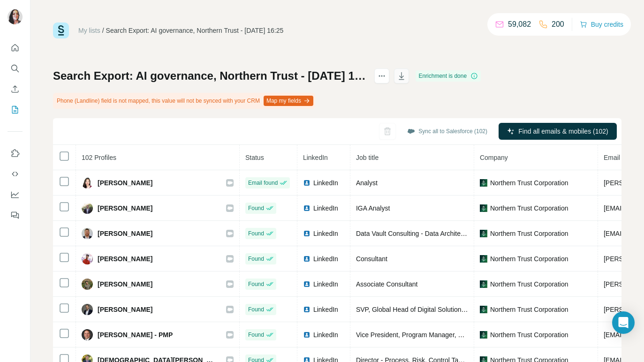 The height and width of the screenshot is (362, 644). Describe the element at coordinates (373, 208) in the screenshot. I see `span: IGA Analyst` at that location.